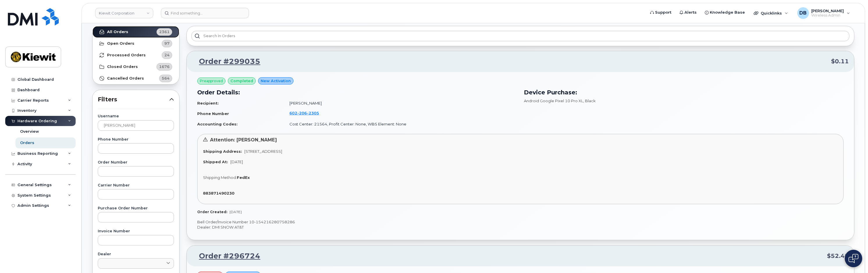 The height and width of the screenshot is (273, 868). I want to click on div: Quicklinks, so click(771, 13).